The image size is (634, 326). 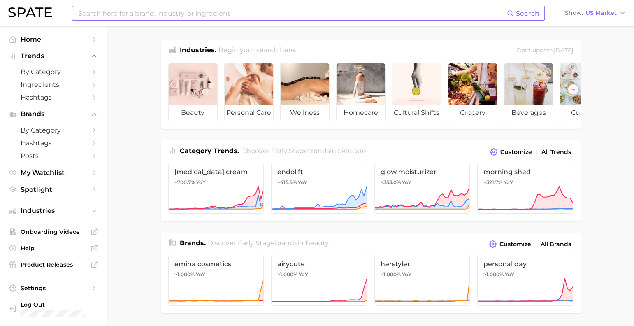 What do you see at coordinates (54, 232) in the screenshot?
I see `a: Onboarding Videos` at bounding box center [54, 232].